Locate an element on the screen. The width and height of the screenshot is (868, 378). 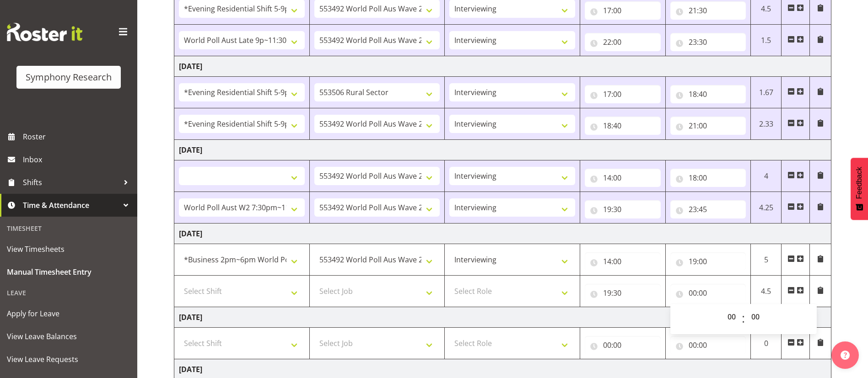
div: Symphony Research is located at coordinates (69, 77).